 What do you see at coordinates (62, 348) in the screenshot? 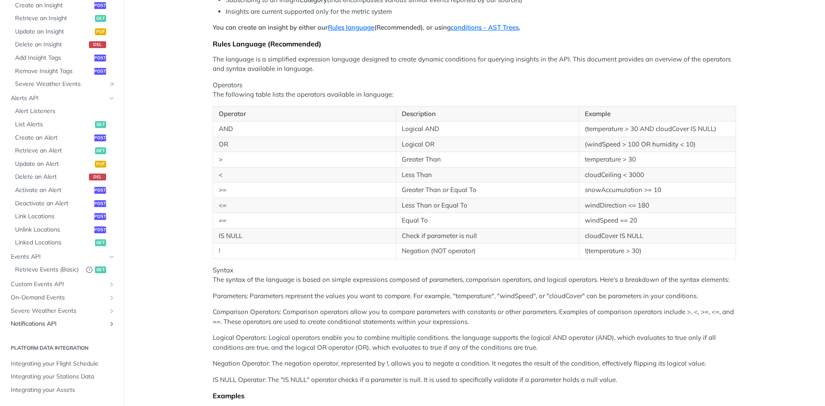
I see `h2: Platform DATA integration` at bounding box center [62, 348].